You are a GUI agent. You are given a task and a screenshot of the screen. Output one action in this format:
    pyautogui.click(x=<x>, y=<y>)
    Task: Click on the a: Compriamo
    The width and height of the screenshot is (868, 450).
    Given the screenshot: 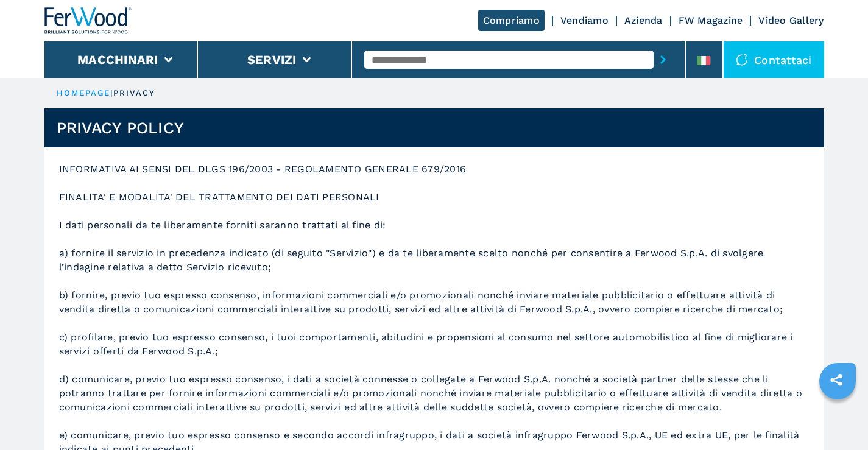 What is the action you would take?
    pyautogui.click(x=511, y=20)
    